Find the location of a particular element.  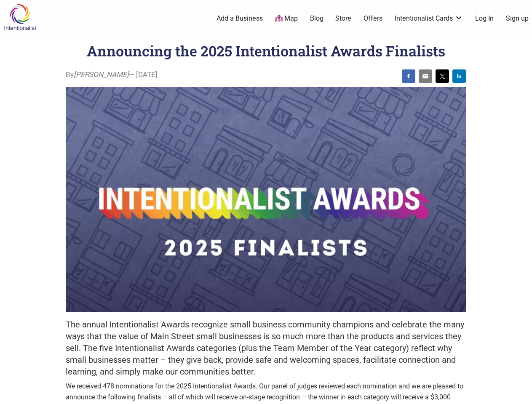

img: linkedin sharing button is located at coordinates (459, 76).